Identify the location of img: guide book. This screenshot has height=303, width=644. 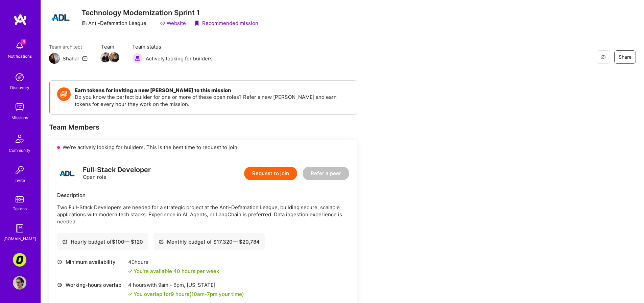
(20, 228).